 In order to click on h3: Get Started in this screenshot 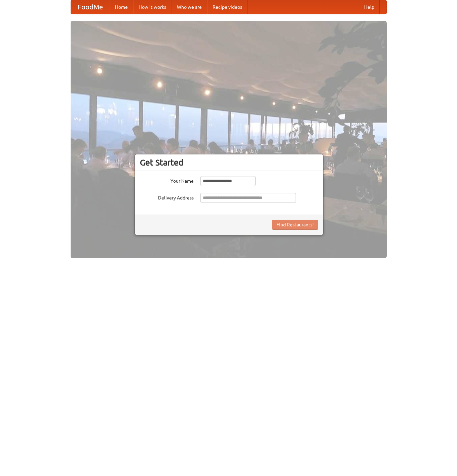, I will do `click(229, 162)`.